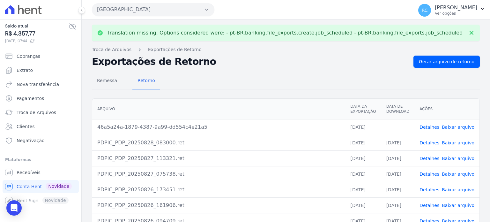 Image resolution: width=490 pixels, height=222 pixels. Describe the element at coordinates (250, 62) in the screenshot. I see `h2: Exportações de Retorno` at that location.